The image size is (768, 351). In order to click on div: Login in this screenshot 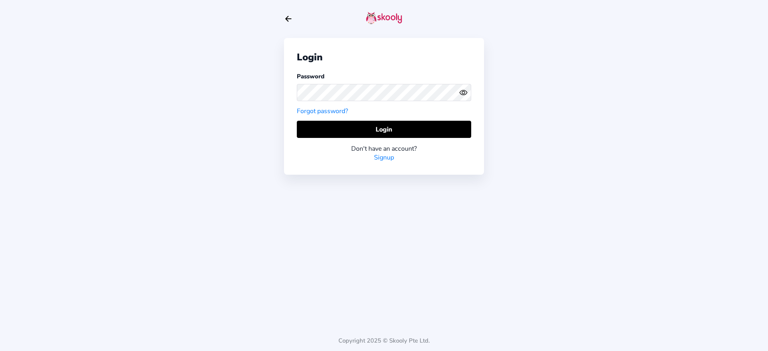, I will do `click(384, 57)`.